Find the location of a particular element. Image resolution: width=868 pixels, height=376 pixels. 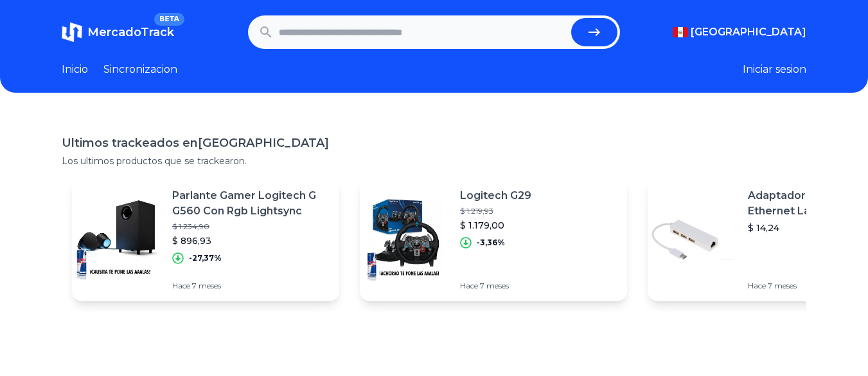

a: Featured imageLogitech G29$ 1.219,93$ 1.179,00-3,36%Hace 7 meses is located at coordinates (493, 239).